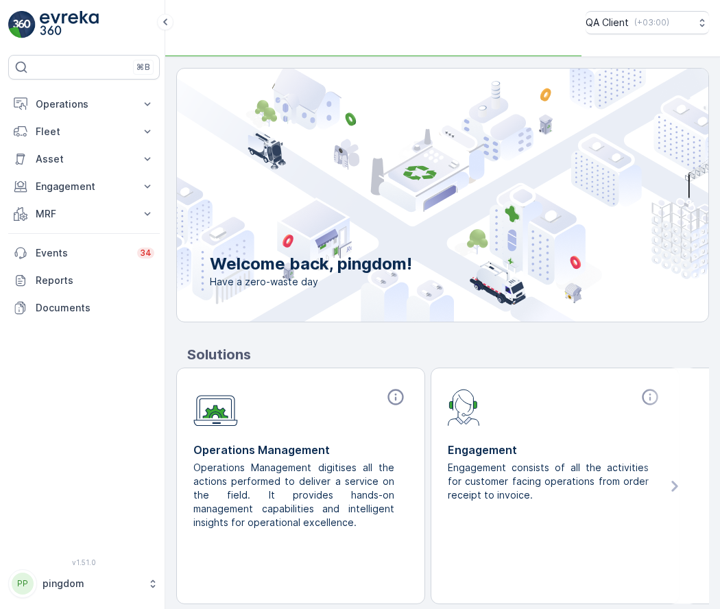 Image resolution: width=720 pixels, height=609 pixels. What do you see at coordinates (84, 132) in the screenshot?
I see `p: Fleet` at bounding box center [84, 132].